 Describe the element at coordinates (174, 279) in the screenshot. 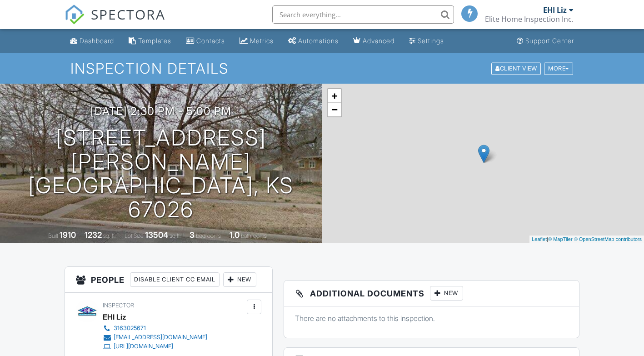

I see `div: Disable Client CC Email` at that location.